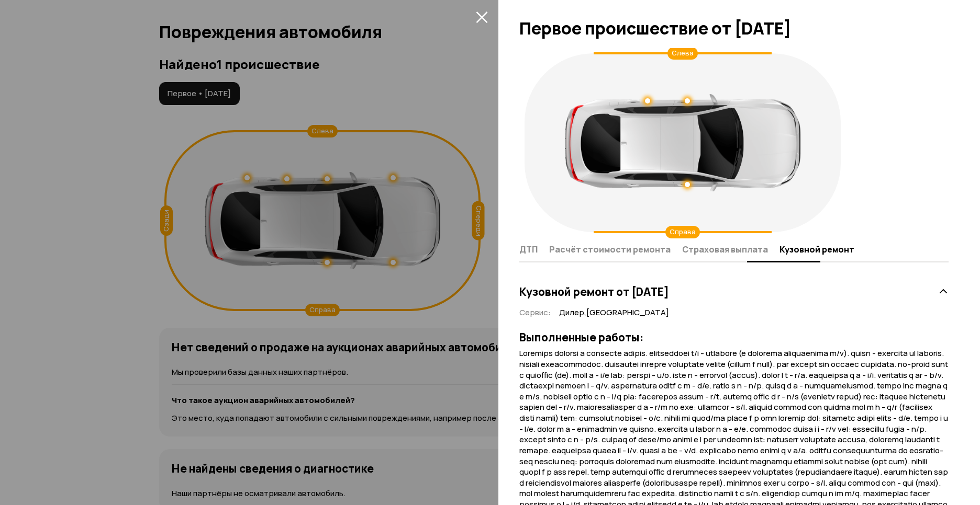 Image resolution: width=980 pixels, height=505 pixels. Describe the element at coordinates (528, 249) in the screenshot. I see `span: ДТП` at that location.